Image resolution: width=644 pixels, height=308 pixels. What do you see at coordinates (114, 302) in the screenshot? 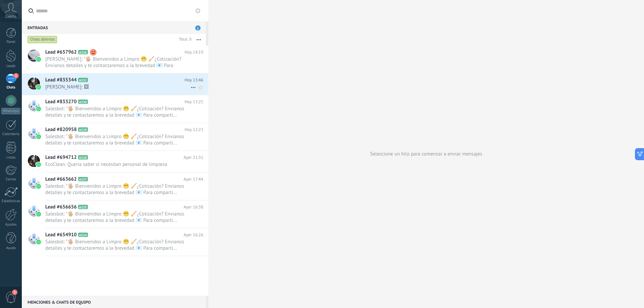
I see `div: Menciones & Chats de equipo` at bounding box center [114, 302].